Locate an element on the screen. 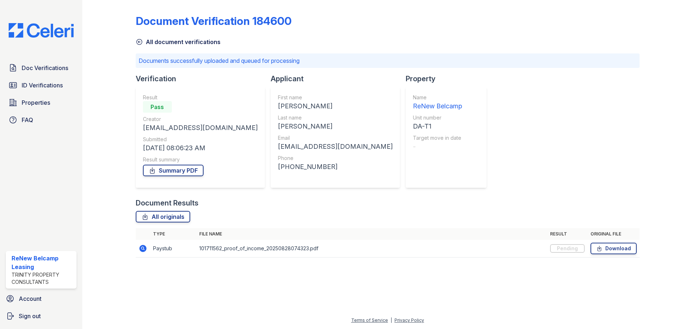 The image size is (693, 329). div: Document Verification 184600 is located at coordinates (214, 21).